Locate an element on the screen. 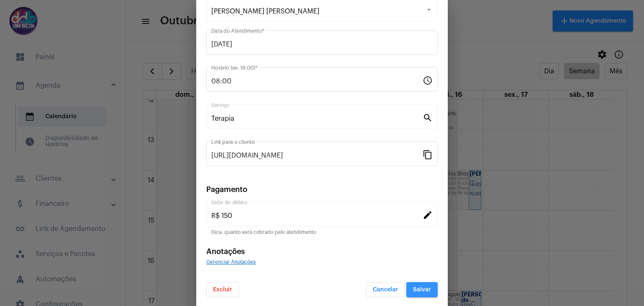 Image resolution: width=644 pixels, height=306 pixels. mat-icon: content_copy is located at coordinates (428, 154).